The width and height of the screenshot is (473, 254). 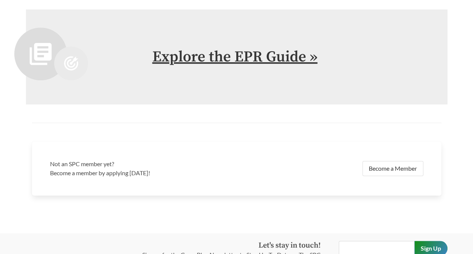 I want to click on strong: Let's stay in touch!, so click(x=289, y=245).